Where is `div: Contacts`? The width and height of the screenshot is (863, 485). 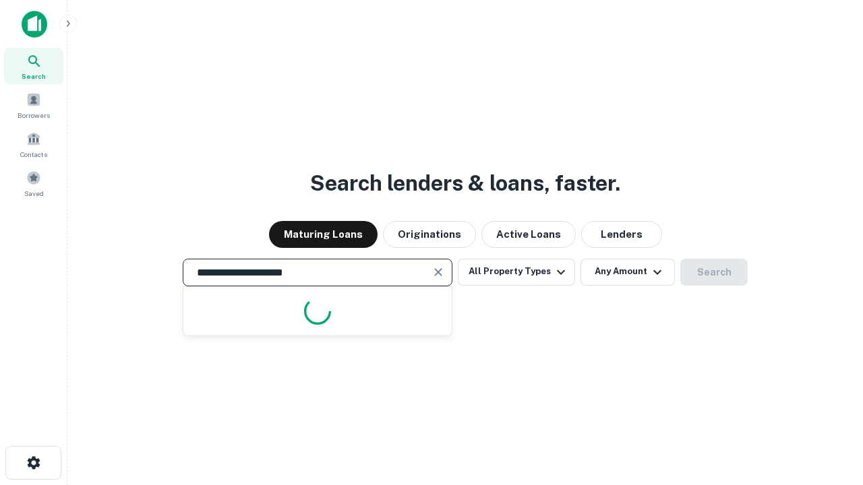 div: Contacts is located at coordinates (34, 144).